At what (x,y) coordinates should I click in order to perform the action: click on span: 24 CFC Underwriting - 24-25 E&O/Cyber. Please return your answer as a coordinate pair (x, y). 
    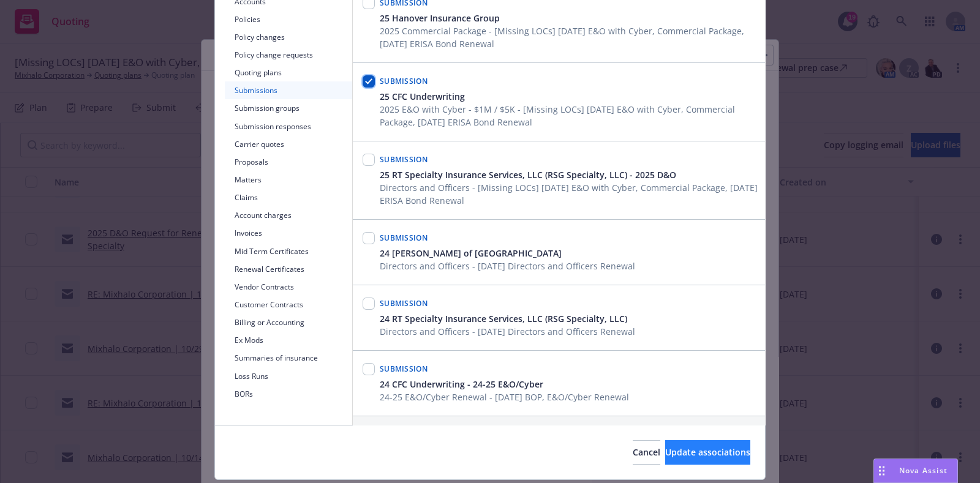
    Looking at the image, I should click on (461, 384).